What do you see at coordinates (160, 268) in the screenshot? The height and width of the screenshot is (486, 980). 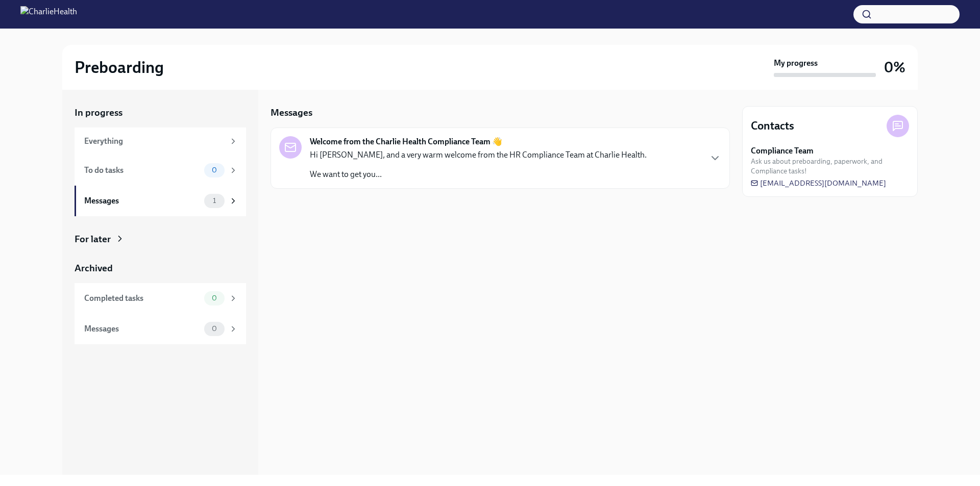 I see `div: Archived` at bounding box center [160, 268].